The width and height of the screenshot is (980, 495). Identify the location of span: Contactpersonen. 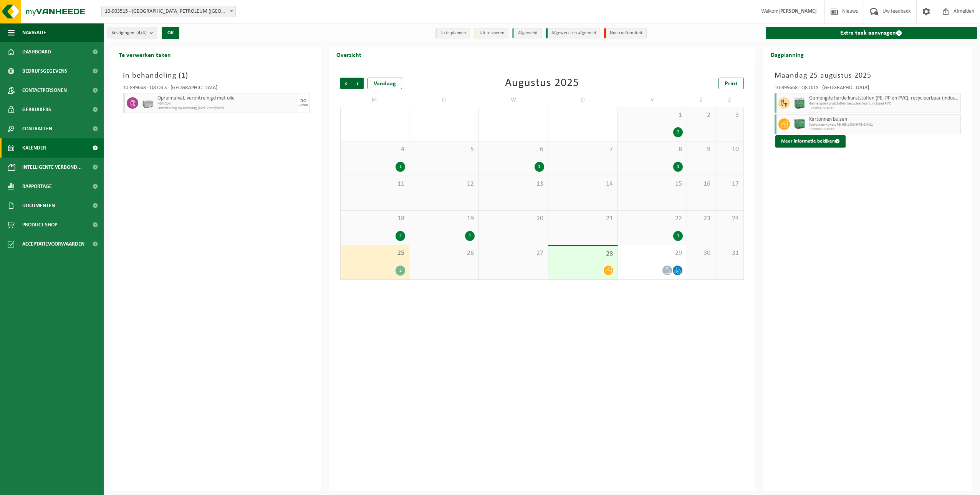
(45, 91).